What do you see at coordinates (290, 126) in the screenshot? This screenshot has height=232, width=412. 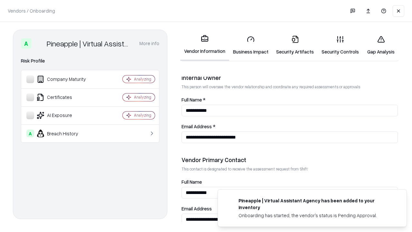 I see `label: Email Address *` at bounding box center [290, 126].